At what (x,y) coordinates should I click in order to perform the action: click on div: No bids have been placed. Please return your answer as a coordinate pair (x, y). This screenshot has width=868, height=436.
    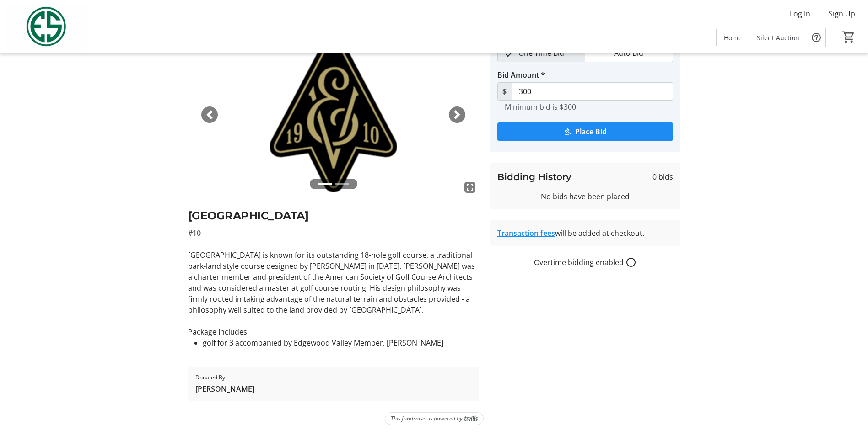
    Looking at the image, I should click on (585, 197).